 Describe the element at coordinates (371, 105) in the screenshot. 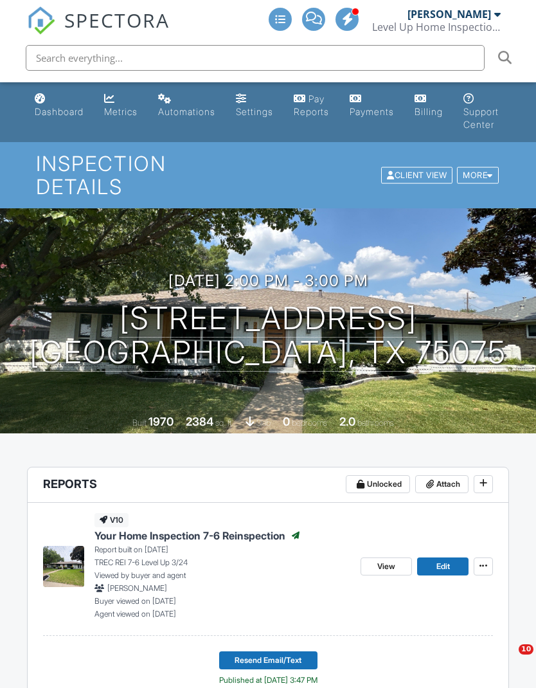

I see `a: Payments` at that location.